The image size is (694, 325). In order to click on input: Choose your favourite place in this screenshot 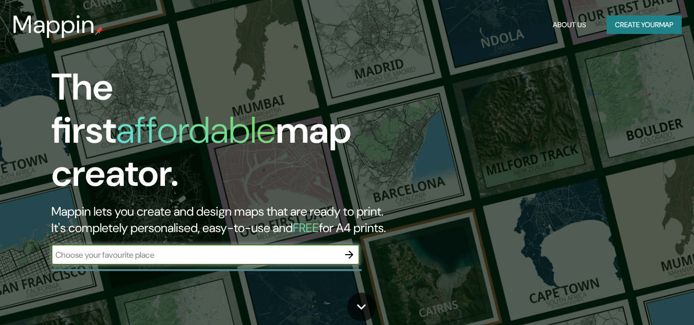, I will do `click(195, 255)`.